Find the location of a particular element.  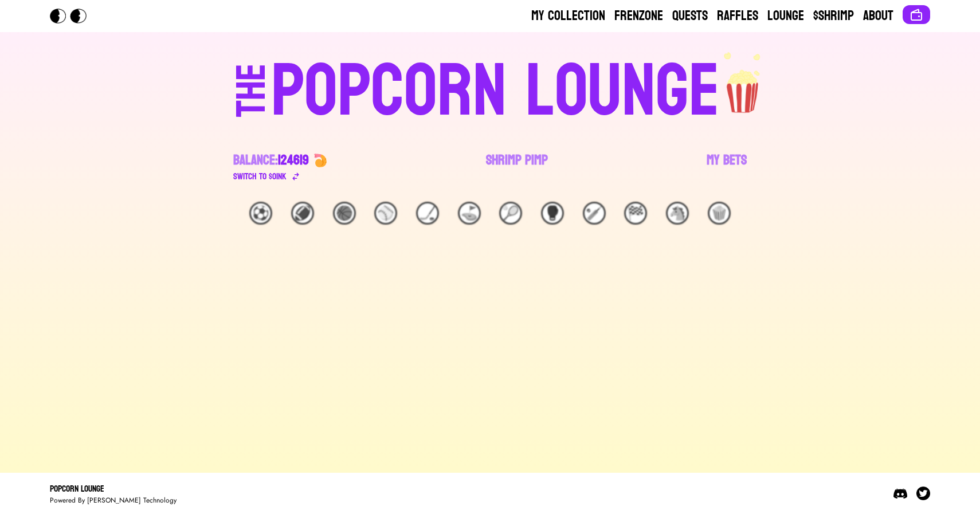

a: THEPOPCORN LOUNGEpopcorn is located at coordinates (490, 89).